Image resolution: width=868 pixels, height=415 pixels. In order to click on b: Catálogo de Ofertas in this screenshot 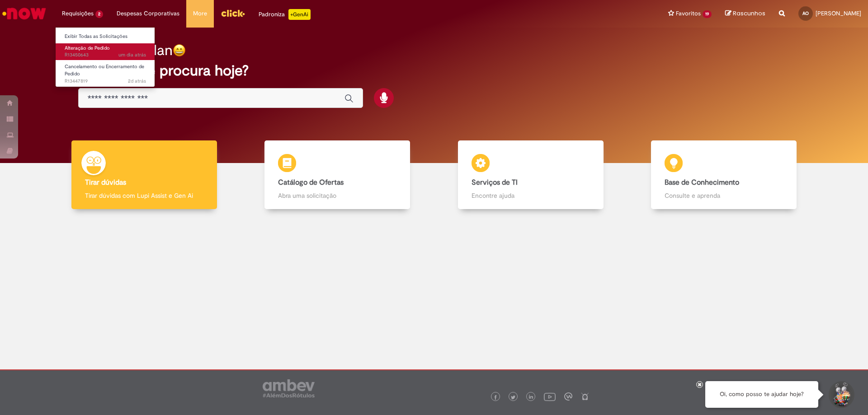, I will do `click(310, 183)`.